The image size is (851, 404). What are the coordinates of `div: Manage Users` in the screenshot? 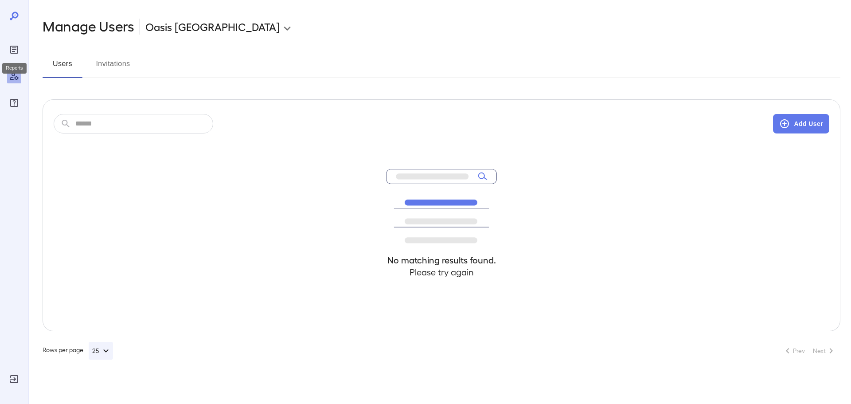 It's located at (14, 76).